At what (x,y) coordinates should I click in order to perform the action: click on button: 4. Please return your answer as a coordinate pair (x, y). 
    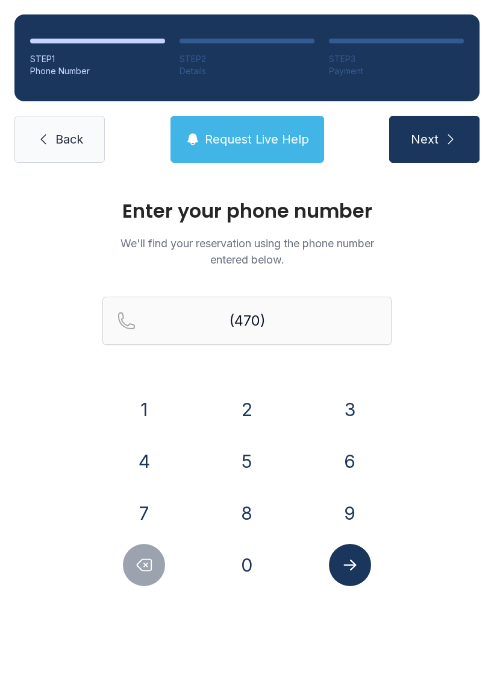
    Looking at the image, I should click on (144, 461).